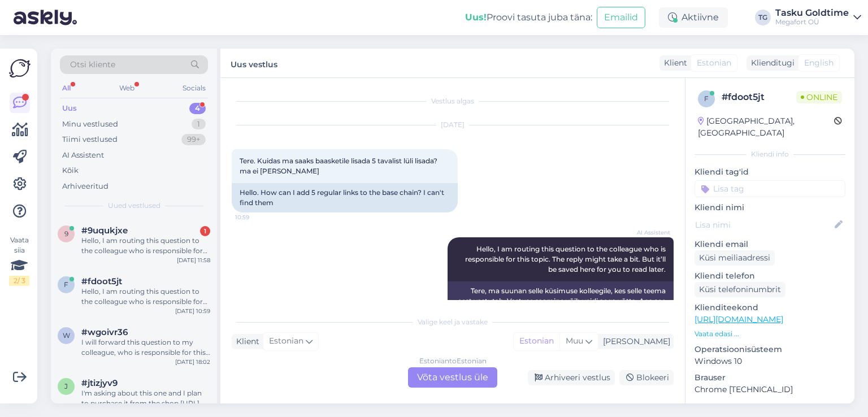  What do you see at coordinates (819, 63) in the screenshot?
I see `span: English` at bounding box center [819, 63].